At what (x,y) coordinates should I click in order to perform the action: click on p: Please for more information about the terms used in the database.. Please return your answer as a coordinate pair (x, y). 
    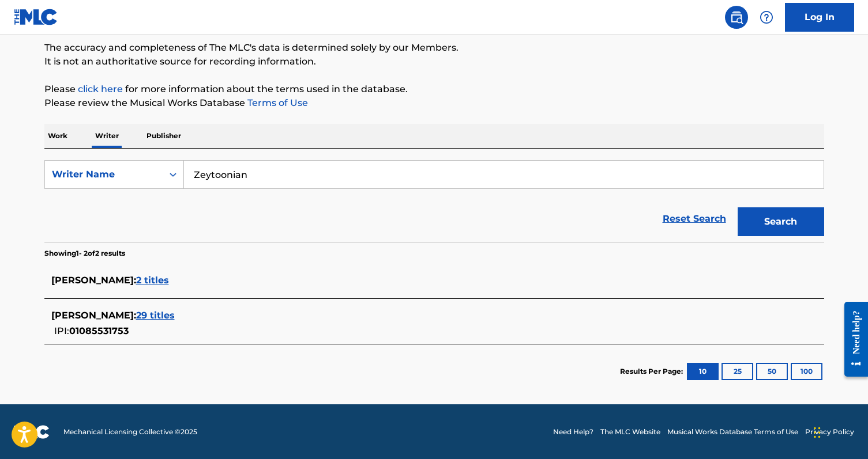
    Looking at the image, I should click on (434, 89).